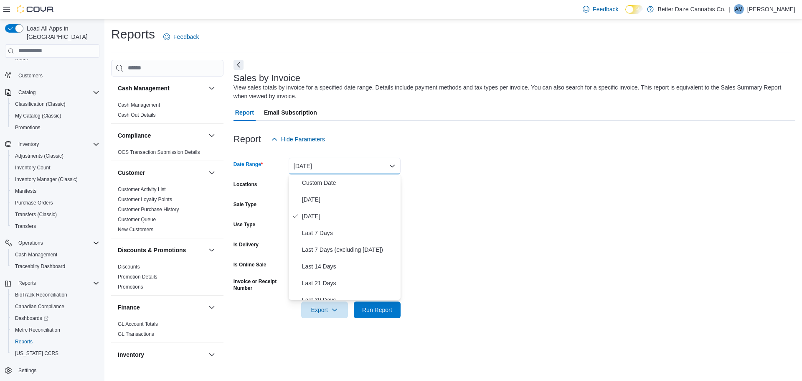 The height and width of the screenshot is (381, 802). I want to click on button: Inventory Manager (Classic), so click(56, 179).